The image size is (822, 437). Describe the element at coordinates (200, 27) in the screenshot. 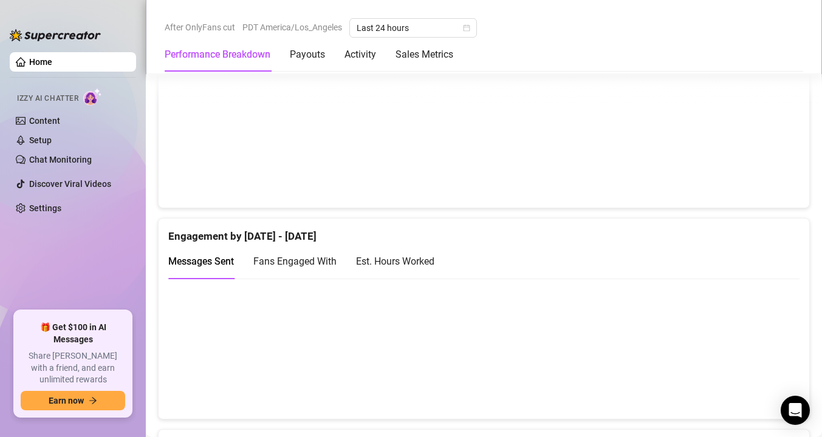

I see `span: After OnlyFans cut` at that location.